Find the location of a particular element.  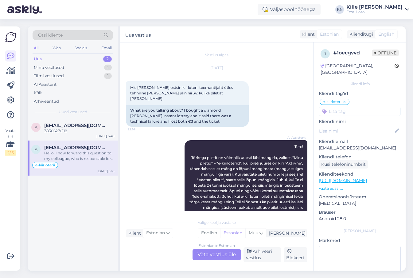

div: Uus is located at coordinates (38, 59).